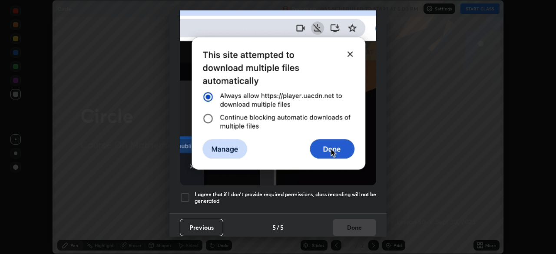  Describe the element at coordinates (202, 228) in the screenshot. I see `button: Previous` at that location.